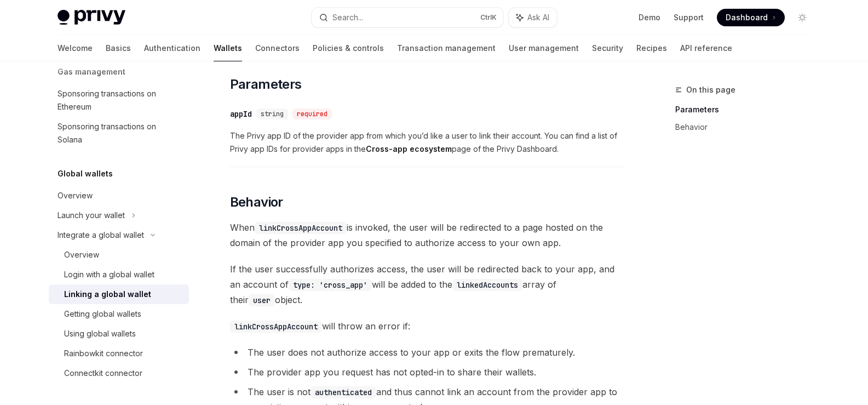 The width and height of the screenshot is (868, 405). What do you see at coordinates (119, 374) in the screenshot?
I see `a: Connectkit connector` at bounding box center [119, 374].